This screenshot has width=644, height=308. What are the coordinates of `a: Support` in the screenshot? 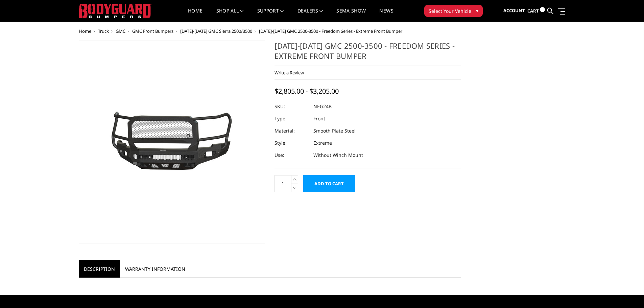 It's located at (271, 15).